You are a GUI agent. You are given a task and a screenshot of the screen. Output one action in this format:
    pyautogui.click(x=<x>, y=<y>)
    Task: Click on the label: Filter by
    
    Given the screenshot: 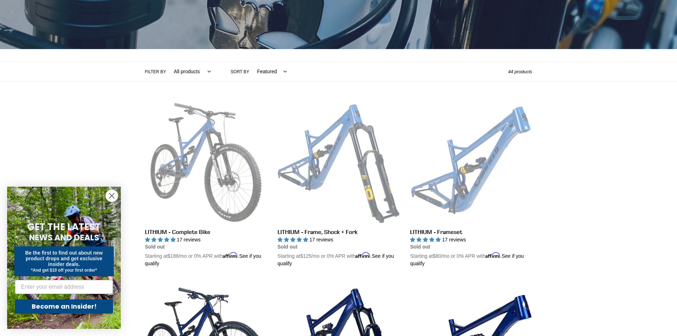 What is the action you would take?
    pyautogui.click(x=156, y=72)
    